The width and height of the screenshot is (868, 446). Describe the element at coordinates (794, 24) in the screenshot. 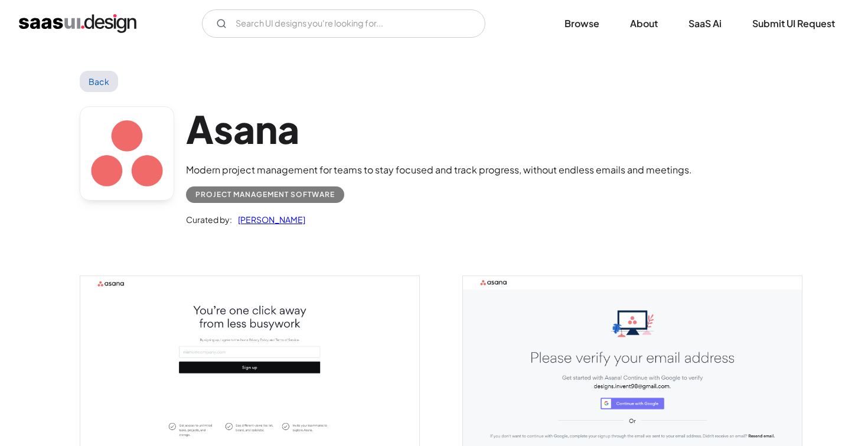

I see `a: Submit UI Request` at that location.